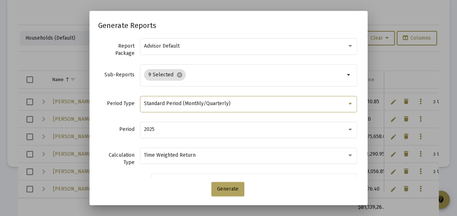 This screenshot has height=216, width=457. What do you see at coordinates (349, 75) in the screenshot?
I see `mat-icon: arrow_drop_down` at bounding box center [349, 75].